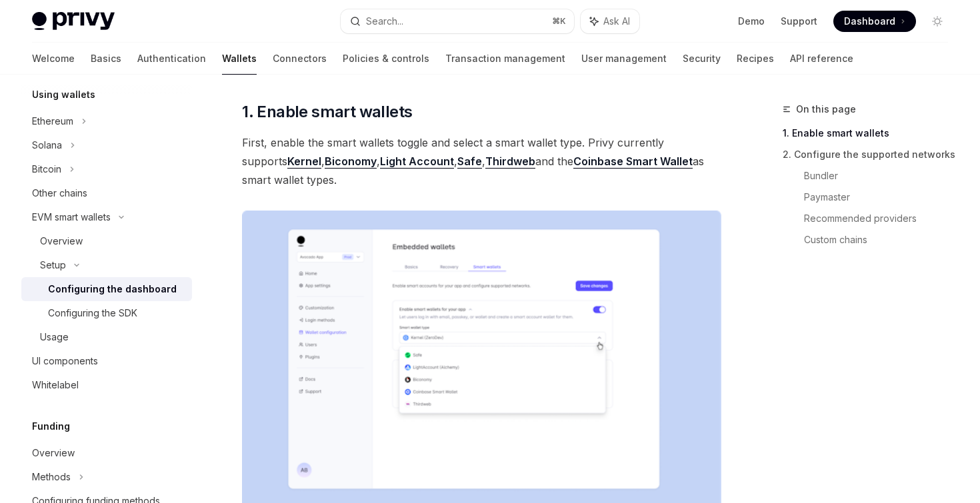  Describe the element at coordinates (881, 240) in the screenshot. I see `a: Custom chains` at that location.